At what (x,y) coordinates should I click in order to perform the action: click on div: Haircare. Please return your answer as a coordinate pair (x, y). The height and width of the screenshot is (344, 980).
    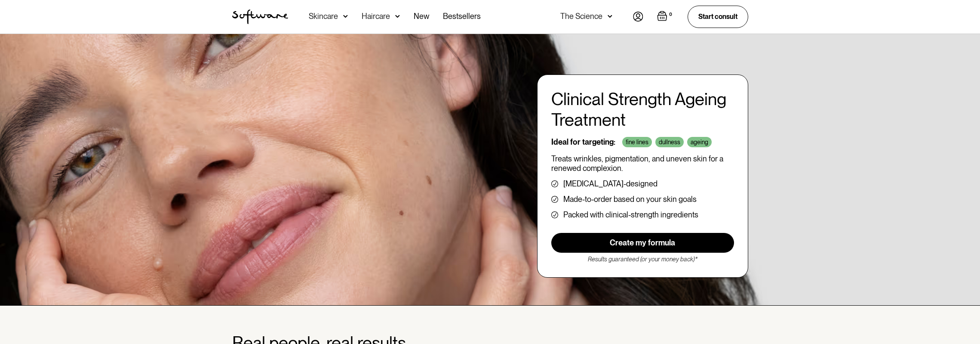
    Looking at the image, I should click on (376, 16).